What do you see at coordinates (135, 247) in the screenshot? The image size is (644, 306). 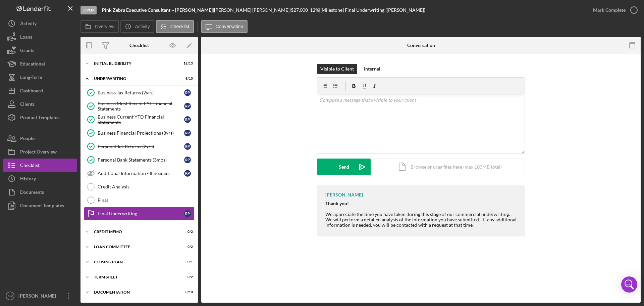 I see `div: LOAN COMMITTEE` at bounding box center [135, 247].